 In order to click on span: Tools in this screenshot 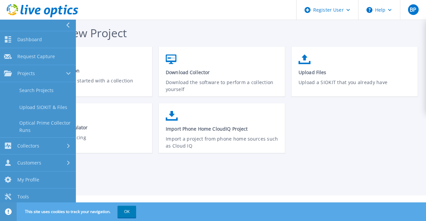, I will do `click(23, 197)`.